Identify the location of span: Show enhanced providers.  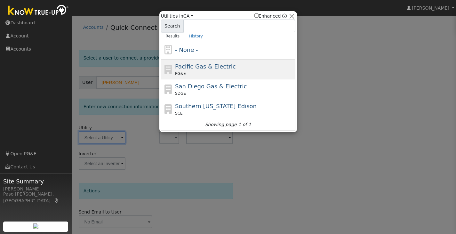
(271, 16).